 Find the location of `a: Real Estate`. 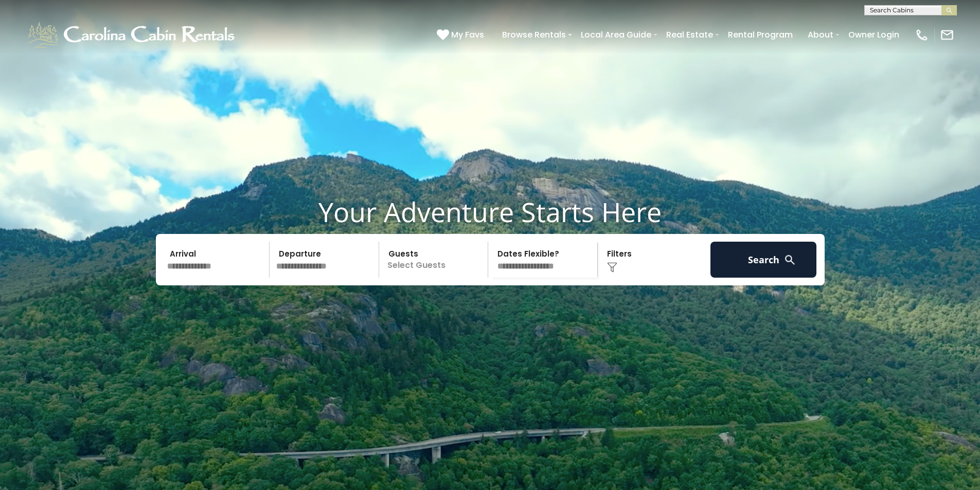

a: Real Estate is located at coordinates (689, 35).